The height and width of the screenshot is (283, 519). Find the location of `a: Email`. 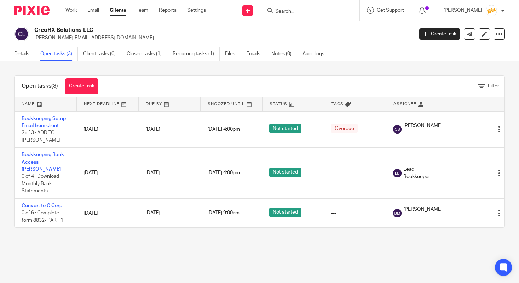

a: Email is located at coordinates (93, 10).